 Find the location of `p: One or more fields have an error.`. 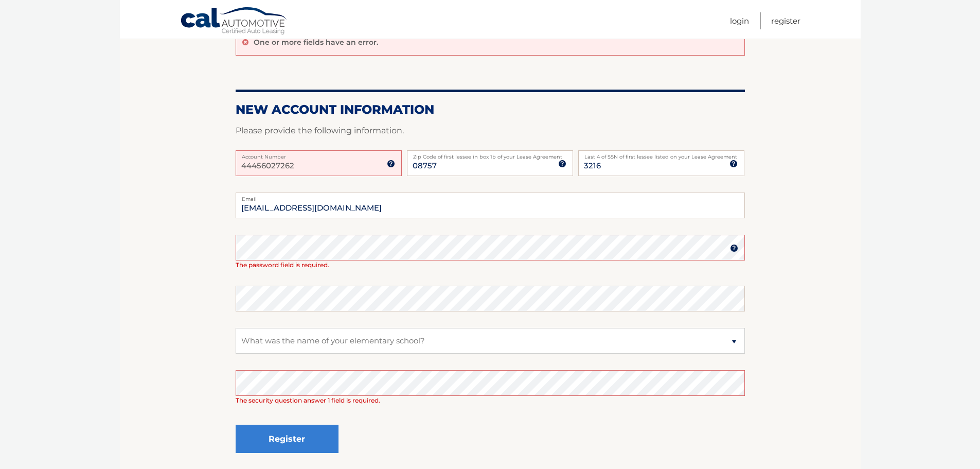

p: One or more fields have an error. is located at coordinates (316, 42).